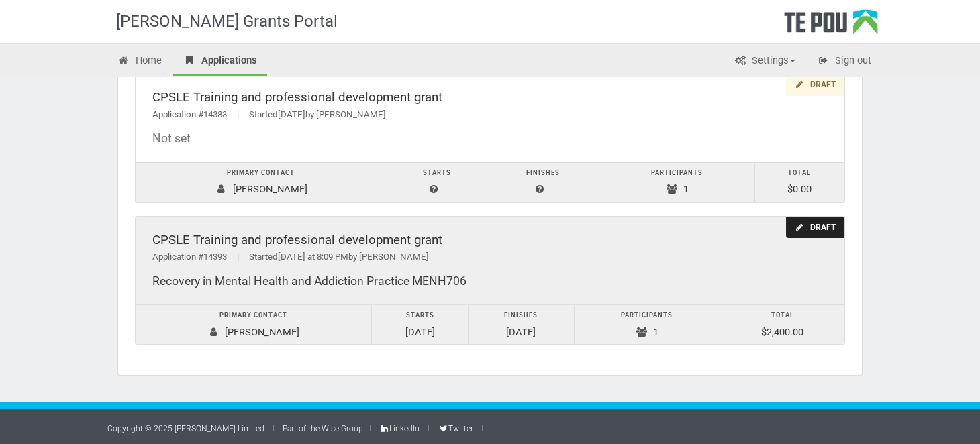  What do you see at coordinates (323, 429) in the screenshot?
I see `a: Part of the Wise Group` at bounding box center [323, 429].